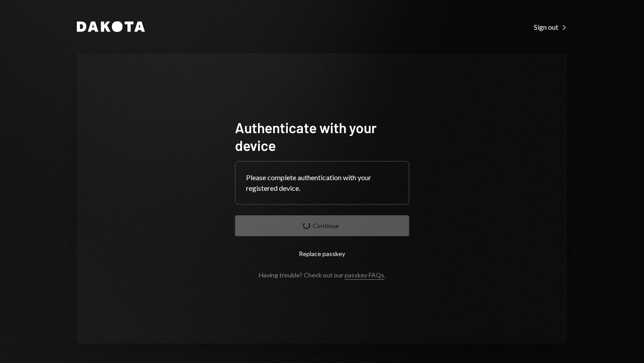 The height and width of the screenshot is (363, 644). Describe the element at coordinates (550, 27) in the screenshot. I see `div: Sign out` at that location.